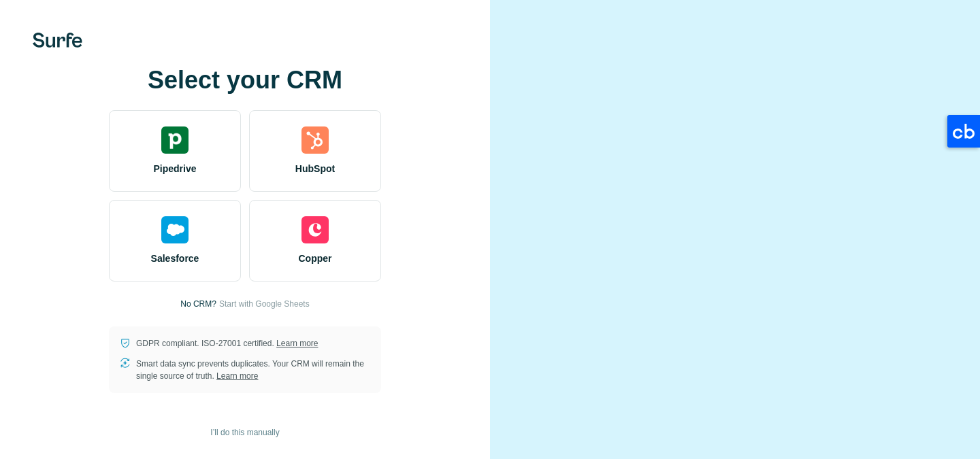 The height and width of the screenshot is (459, 980). Describe the element at coordinates (253, 369) in the screenshot. I see `p: Smart data sync prevents duplicates. Your CRM will remain the single source of truth.` at that location.